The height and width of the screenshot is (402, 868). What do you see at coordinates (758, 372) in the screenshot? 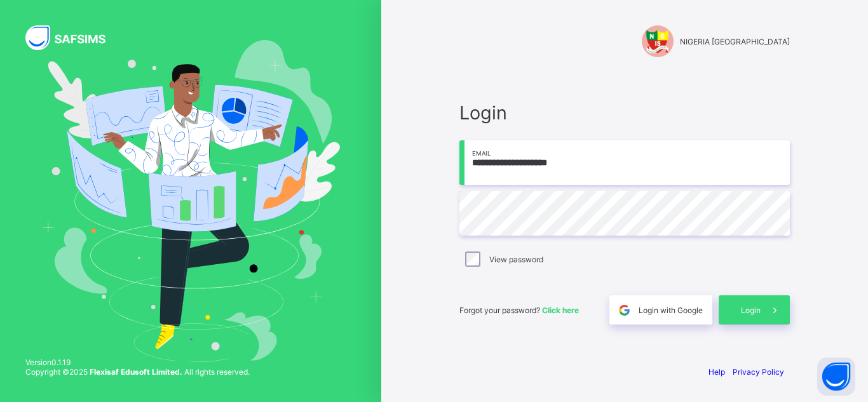
I see `a: Privacy Policy` at bounding box center [758, 372].